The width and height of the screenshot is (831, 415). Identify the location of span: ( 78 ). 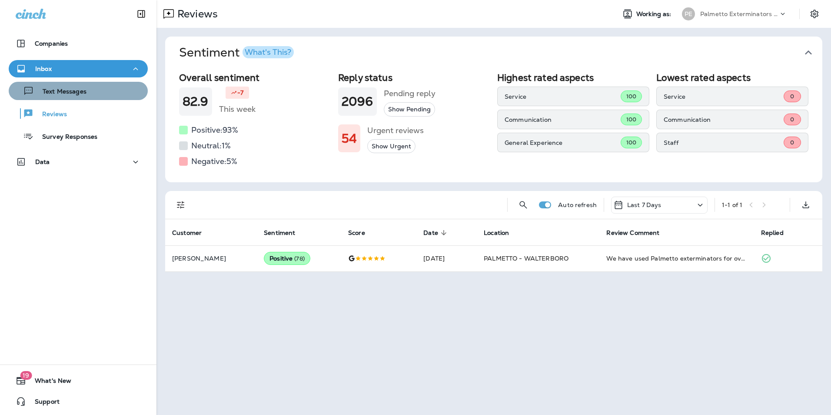
(300, 258).